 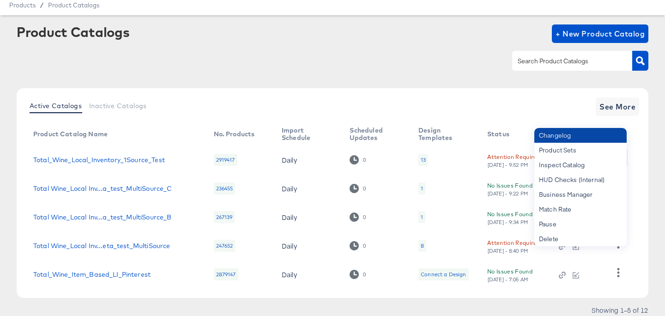 What do you see at coordinates (620, 310) in the screenshot?
I see `div: Showing 1–5 of 12` at bounding box center [620, 310].